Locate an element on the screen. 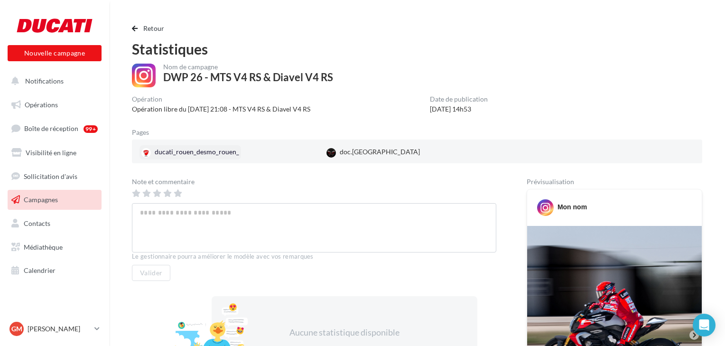 The image size is (725, 346). button: Retour is located at coordinates (150, 28).